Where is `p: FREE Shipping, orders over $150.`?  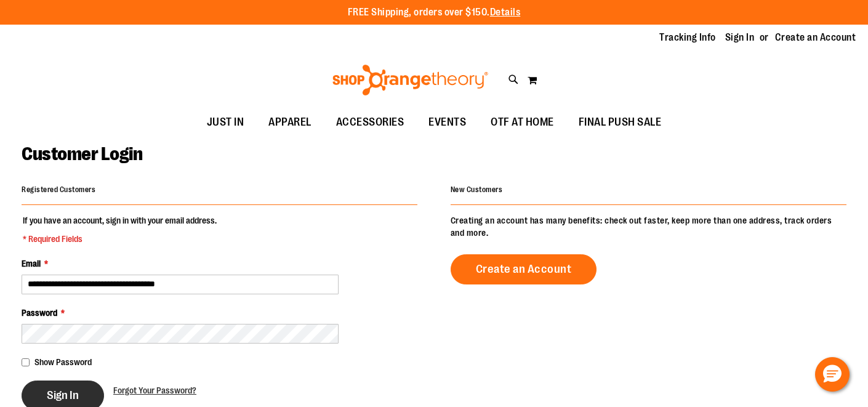 p: FREE Shipping, orders over $150. is located at coordinates (434, 12).